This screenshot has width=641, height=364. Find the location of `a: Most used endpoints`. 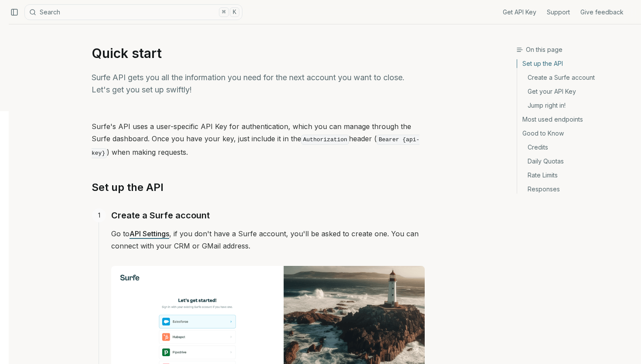

a: Most used endpoints is located at coordinates (576, 119).